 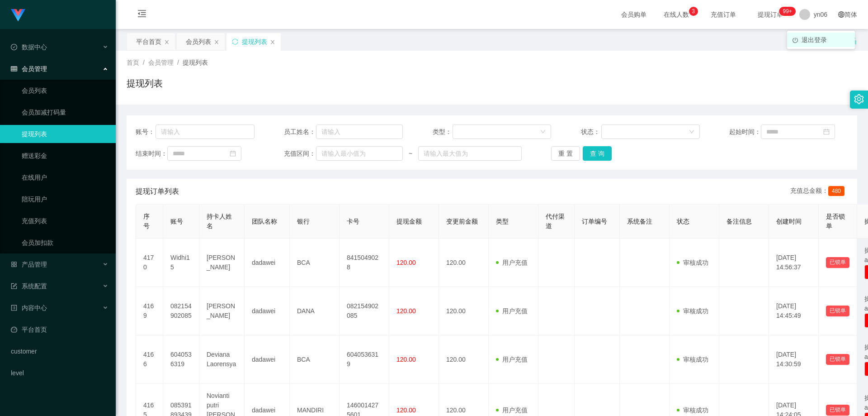 I want to click on td: Deviana Laorensya, so click(x=222, y=360).